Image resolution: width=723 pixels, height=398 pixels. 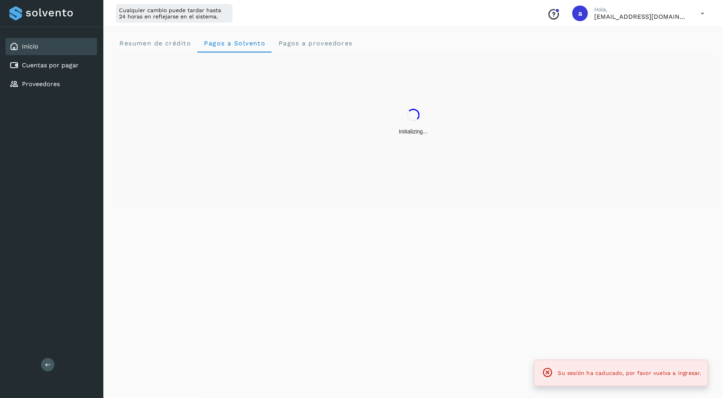 I want to click on p: Hola,, so click(x=641, y=9).